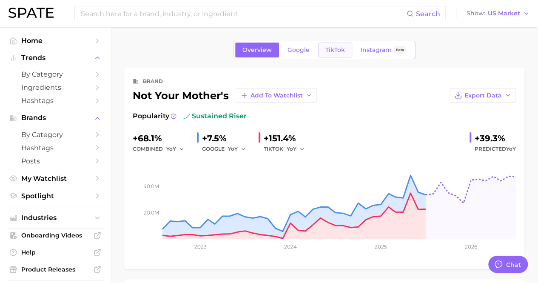 This screenshot has width=538, height=283. Describe the element at coordinates (55, 58) in the screenshot. I see `span: Trends` at that location.